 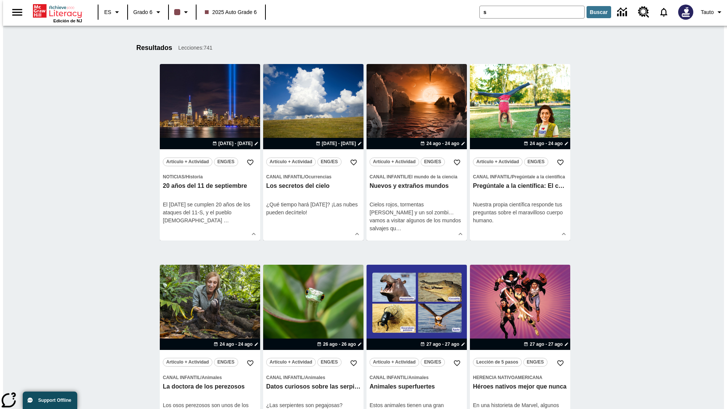 I want to click on button: Perfil/Configuración, so click(x=712, y=12).